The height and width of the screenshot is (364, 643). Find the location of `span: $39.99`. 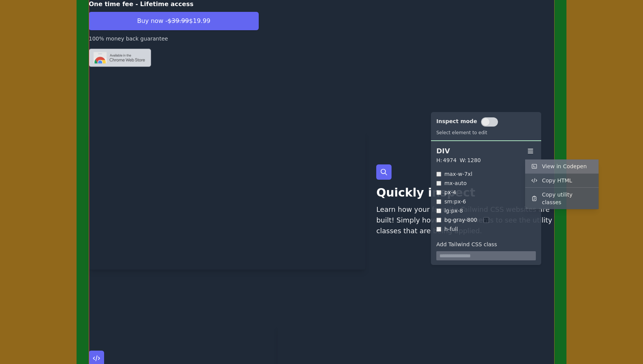

span: $39.99 is located at coordinates (178, 21).